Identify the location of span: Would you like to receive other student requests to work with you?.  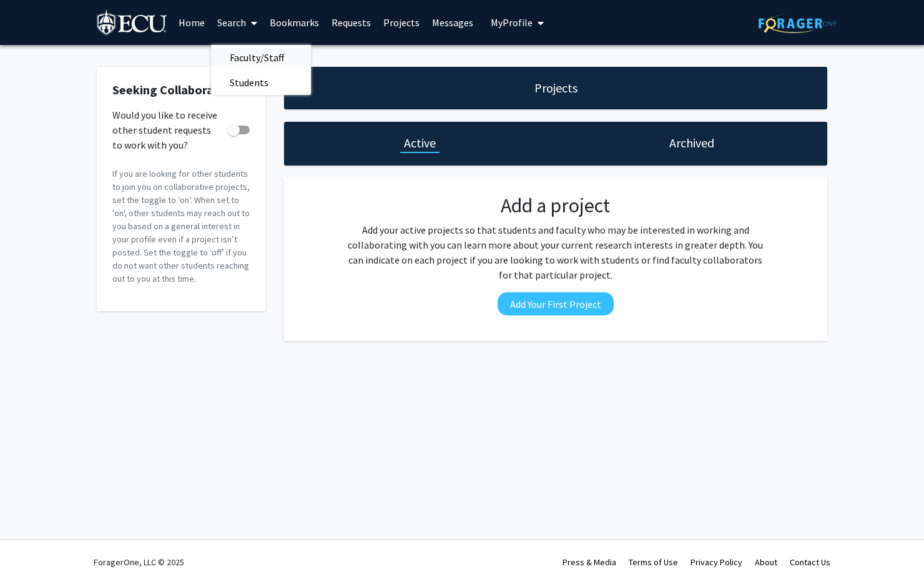
(167, 130).